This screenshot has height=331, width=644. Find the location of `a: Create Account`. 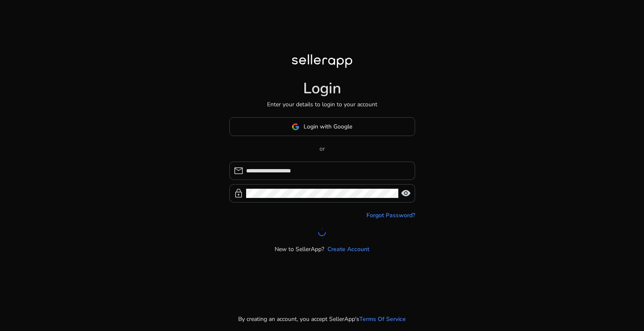

a: Create Account is located at coordinates (348, 249).